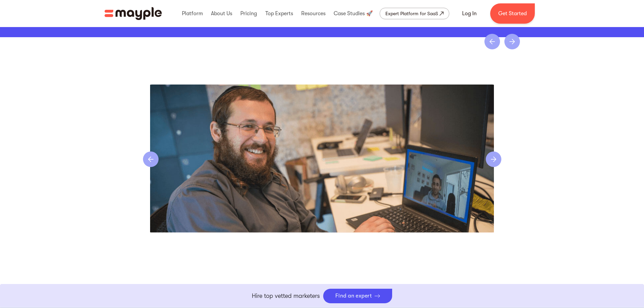  What do you see at coordinates (285, 296) in the screenshot?
I see `p: Hire top vetted marketers` at bounding box center [285, 296].